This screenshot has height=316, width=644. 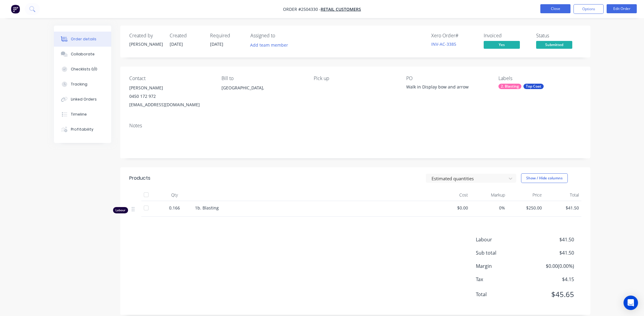 What do you see at coordinates (544, 178) in the screenshot?
I see `button: Show / Hide columns` at bounding box center [544, 178].